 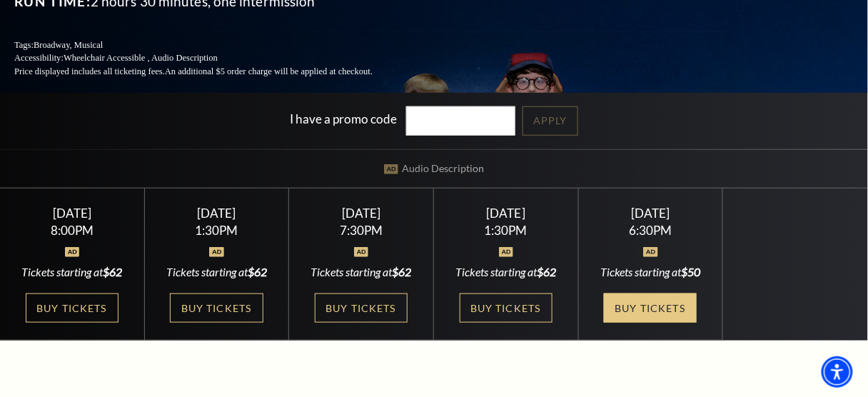 I want to click on p: Accessibility:, so click(x=211, y=58).